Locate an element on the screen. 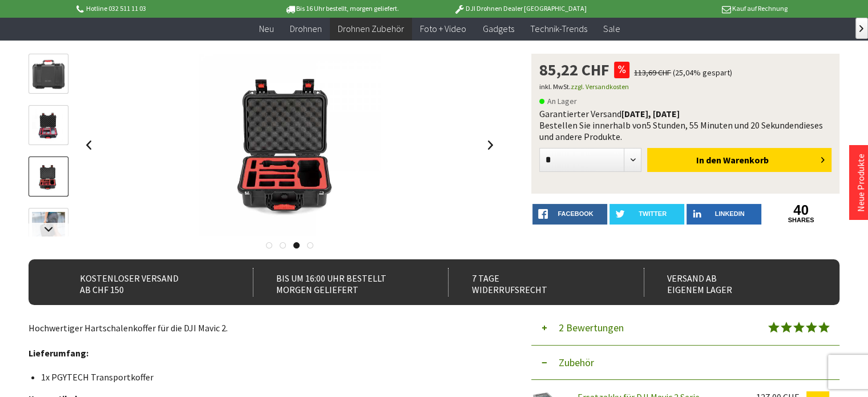  span: 5 Stunden, 55 Minuten und 20 Sekunden is located at coordinates (723, 125).